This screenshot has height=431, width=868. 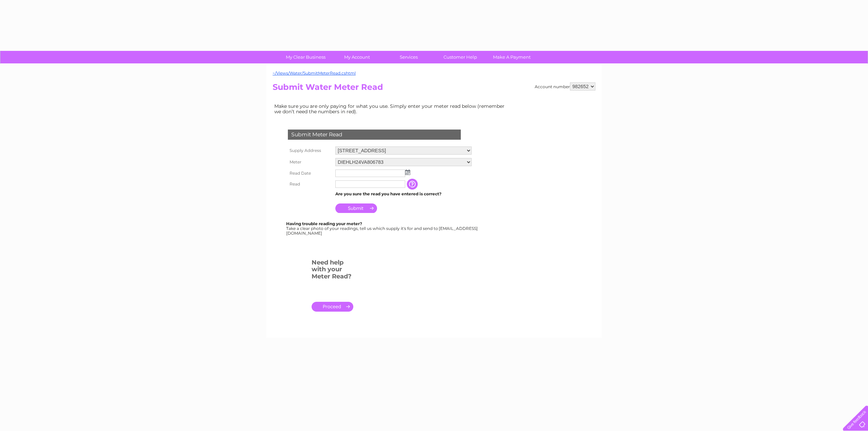 What do you see at coordinates (332, 271) in the screenshot?
I see `h3: Need help with your Meter Read?` at bounding box center [332, 271].